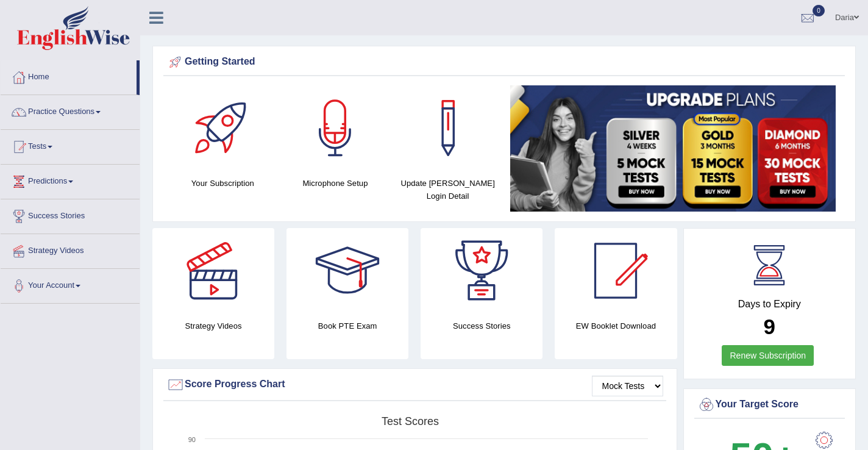 This screenshot has width=868, height=450. Describe the element at coordinates (616, 326) in the screenshot. I see `h4: EW Booklet Download` at that location.